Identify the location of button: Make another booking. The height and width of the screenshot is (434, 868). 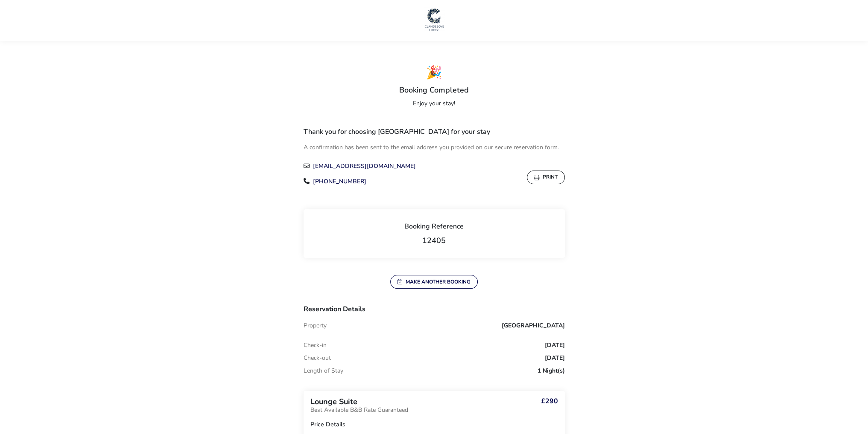
(434, 282).